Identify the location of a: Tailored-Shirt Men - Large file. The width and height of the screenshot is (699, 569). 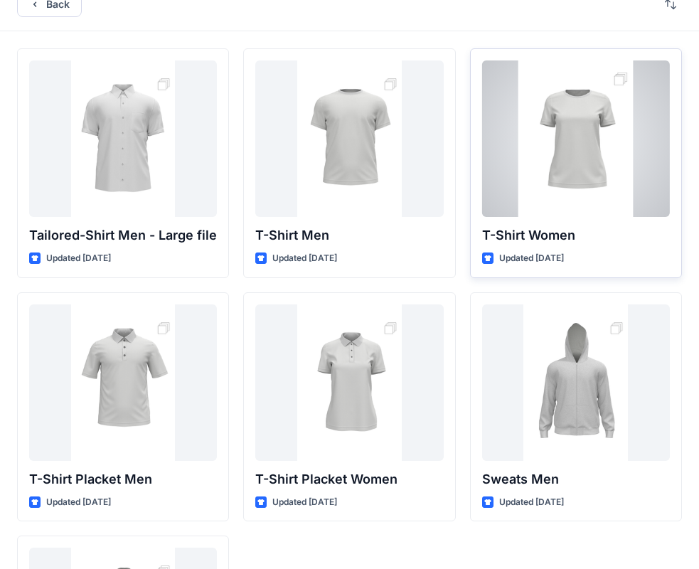
(123, 139).